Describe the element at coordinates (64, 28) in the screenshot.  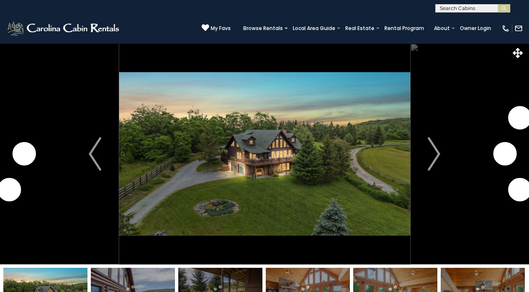
I see `img: White-1-2.png` at that location.